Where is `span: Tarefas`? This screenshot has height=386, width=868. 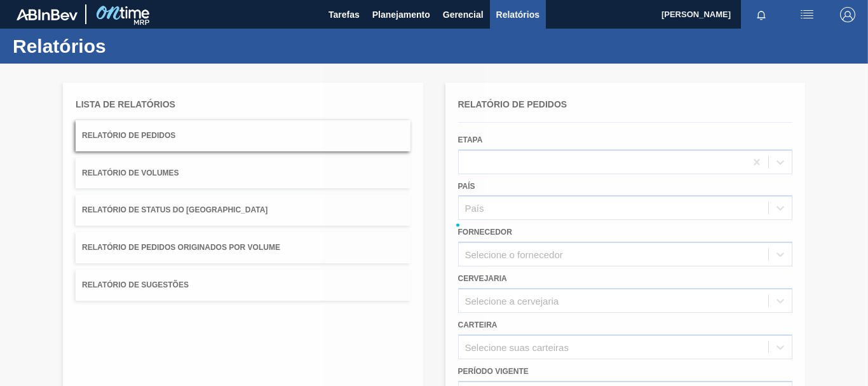
span: Tarefas is located at coordinates (344, 15).